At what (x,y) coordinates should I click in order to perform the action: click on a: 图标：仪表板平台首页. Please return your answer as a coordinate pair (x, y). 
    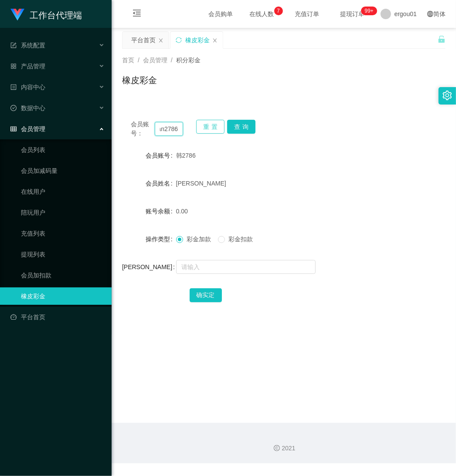
    Looking at the image, I should click on (57, 317).